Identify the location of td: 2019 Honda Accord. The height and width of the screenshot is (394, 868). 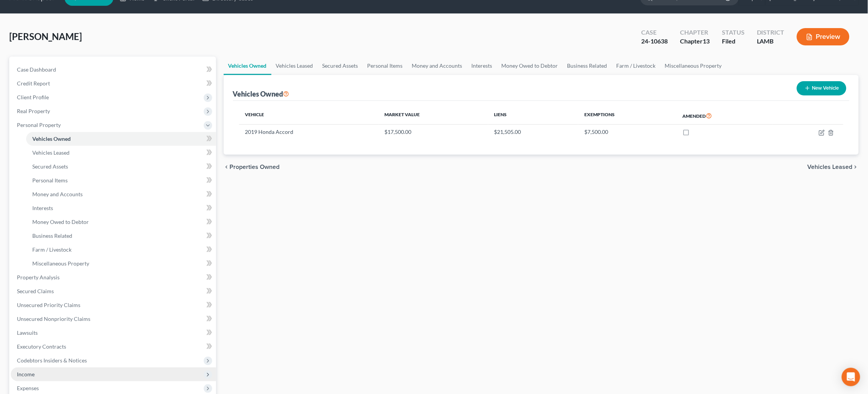
(309, 132).